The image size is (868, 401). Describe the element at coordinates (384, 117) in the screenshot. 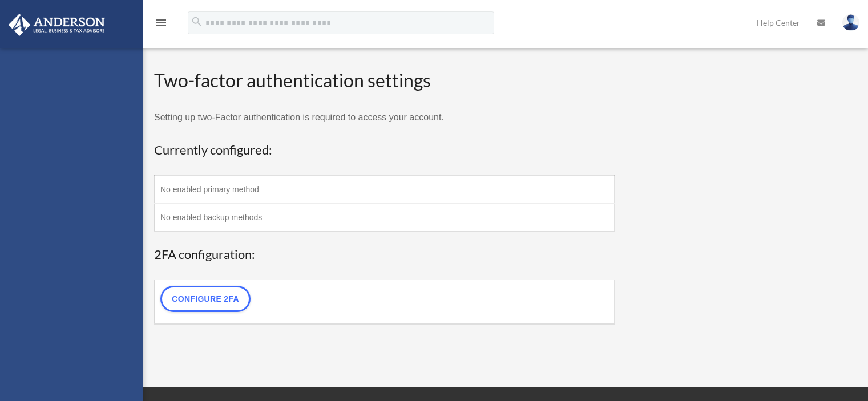

I see `p: Setting up two-Factor authentication is required to access your account.` at that location.